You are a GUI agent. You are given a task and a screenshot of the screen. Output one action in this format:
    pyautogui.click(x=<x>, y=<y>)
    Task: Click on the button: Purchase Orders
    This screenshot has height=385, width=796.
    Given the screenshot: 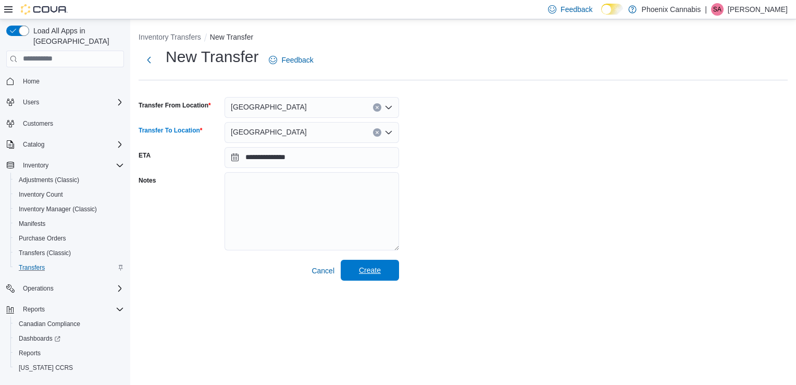 What is the action you would take?
    pyautogui.click(x=69, y=238)
    